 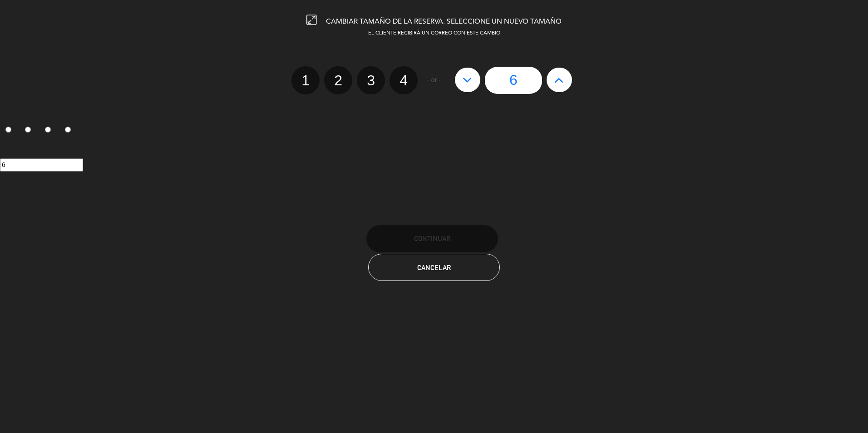 What do you see at coordinates (305, 80) in the screenshot?
I see `label: 1` at bounding box center [305, 80].